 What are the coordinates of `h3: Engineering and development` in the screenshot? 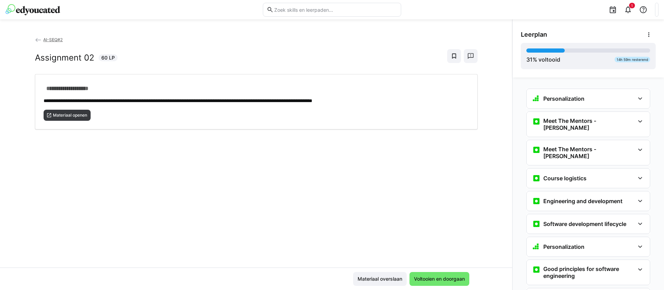 It's located at (583, 201).